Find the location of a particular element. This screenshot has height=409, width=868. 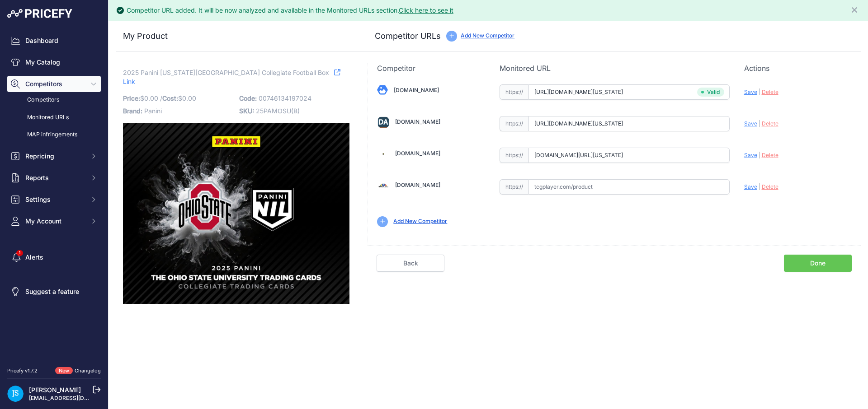

a: Link is located at coordinates (232, 77).